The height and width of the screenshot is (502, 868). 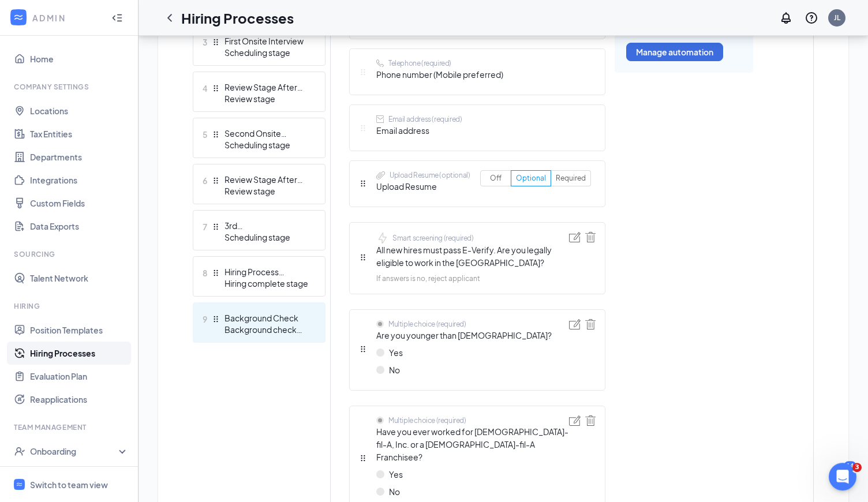 What do you see at coordinates (440, 74) in the screenshot?
I see `span: Phone number (Mobile preferred)` at bounding box center [440, 74].